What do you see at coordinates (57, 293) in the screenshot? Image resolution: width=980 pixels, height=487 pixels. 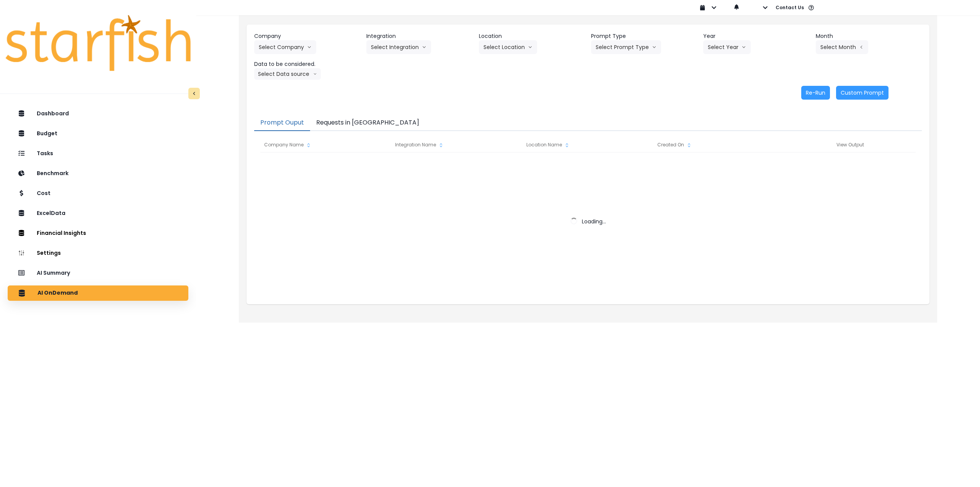 I see `p: AI OnDemand` at bounding box center [57, 293].